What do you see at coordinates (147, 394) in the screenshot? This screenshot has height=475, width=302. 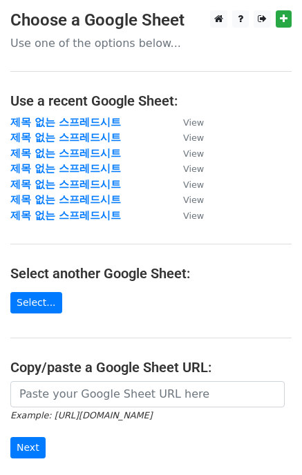 I see `input: Paste your Google Sheet URL here` at bounding box center [147, 394].